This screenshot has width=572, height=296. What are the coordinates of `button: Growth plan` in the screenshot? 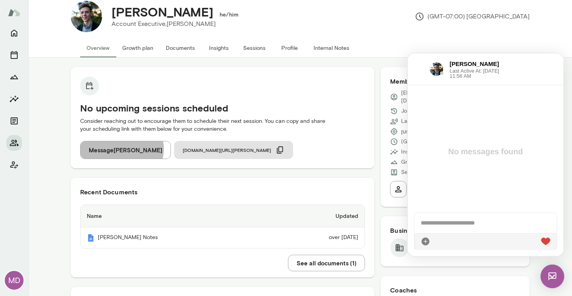 It's located at (137, 48).